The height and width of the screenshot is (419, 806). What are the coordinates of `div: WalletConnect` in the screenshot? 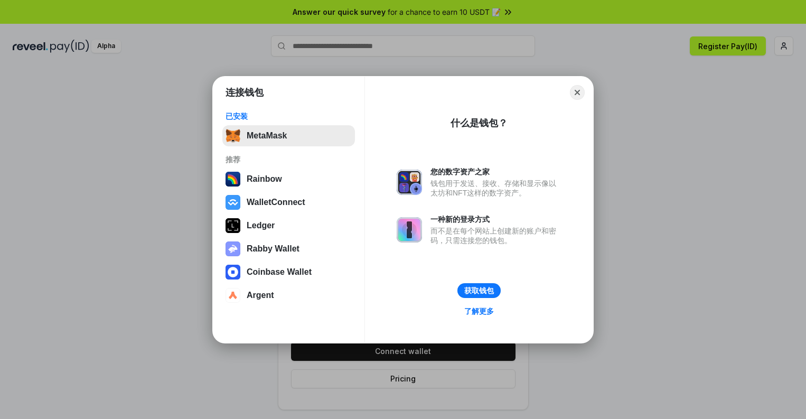 It's located at (276, 202).